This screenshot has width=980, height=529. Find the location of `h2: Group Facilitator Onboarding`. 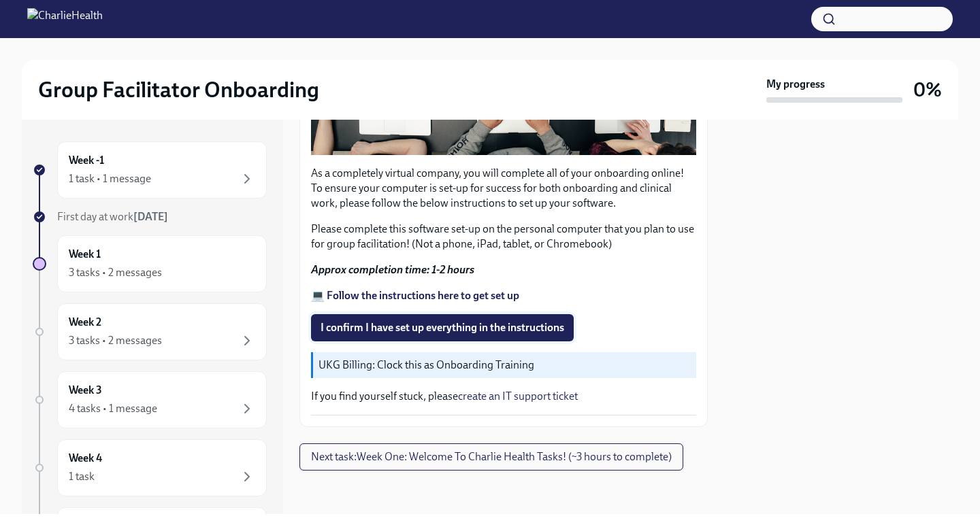

h2: Group Facilitator Onboarding is located at coordinates (178, 90).